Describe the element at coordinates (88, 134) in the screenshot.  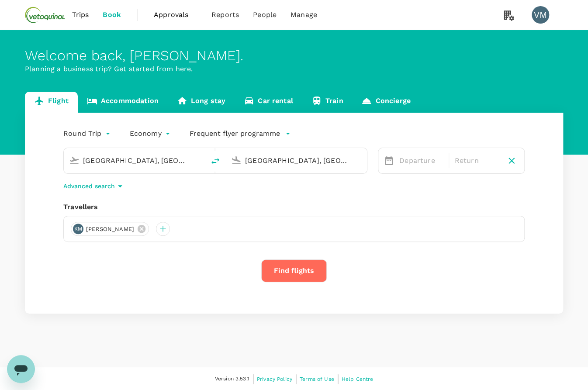
I see `div: Round Trip` at that location.